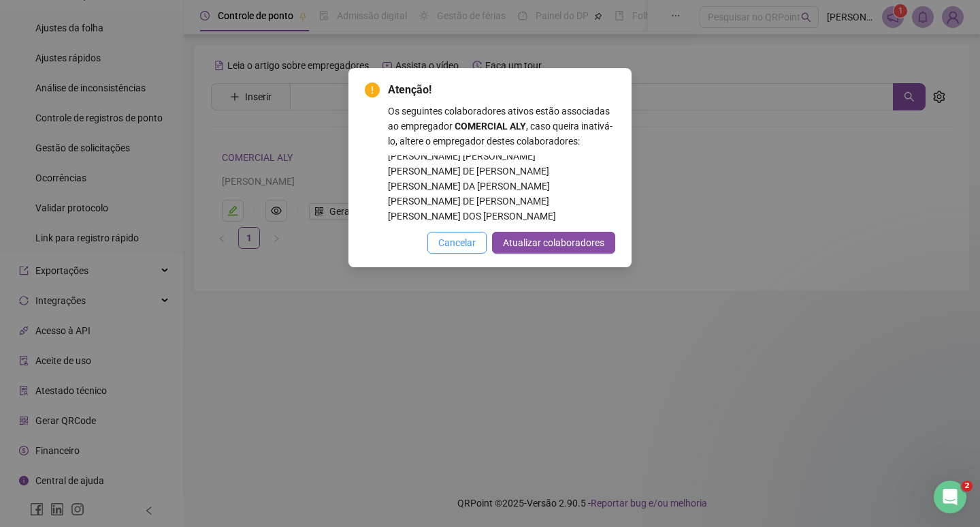 This screenshot has height=527, width=980. What do you see at coordinates (372, 90) in the screenshot?
I see `span: exclamation-circle` at bounding box center [372, 90].